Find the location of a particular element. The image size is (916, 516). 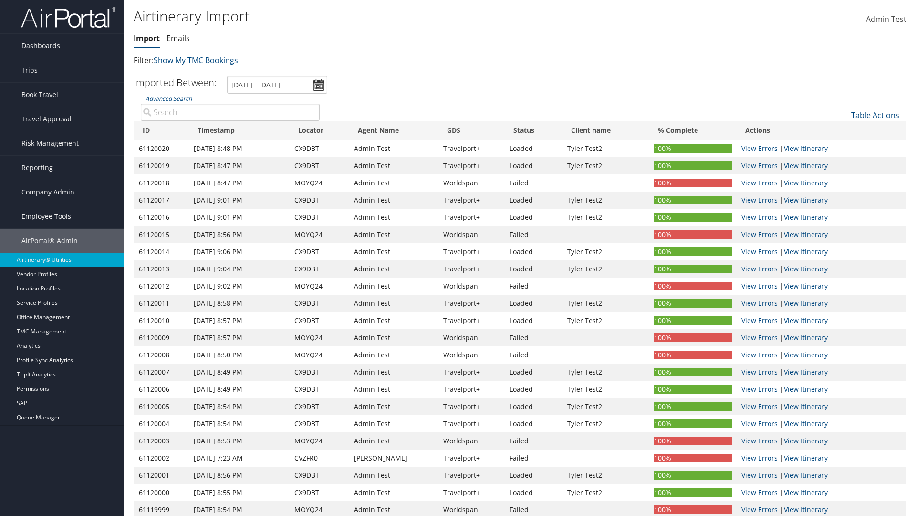

th: Status: activate to sort column ascending is located at coordinates (534, 130).